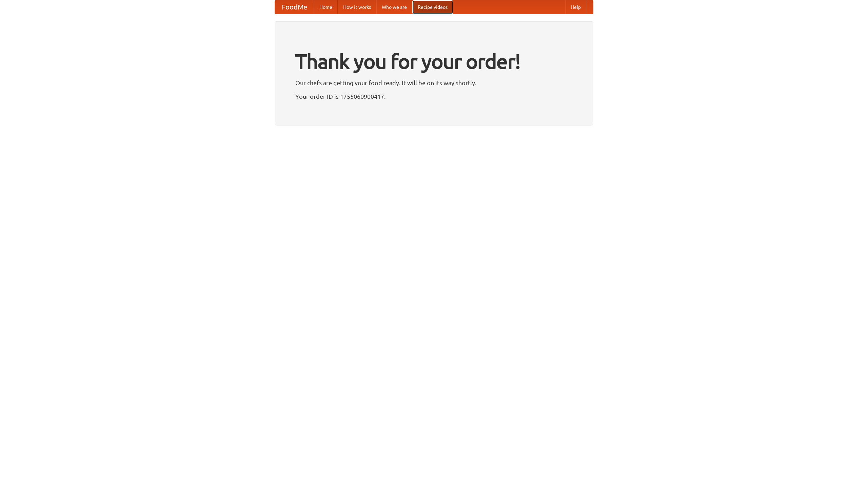 The width and height of the screenshot is (868, 480). What do you see at coordinates (575, 7) in the screenshot?
I see `a: Help` at bounding box center [575, 7].